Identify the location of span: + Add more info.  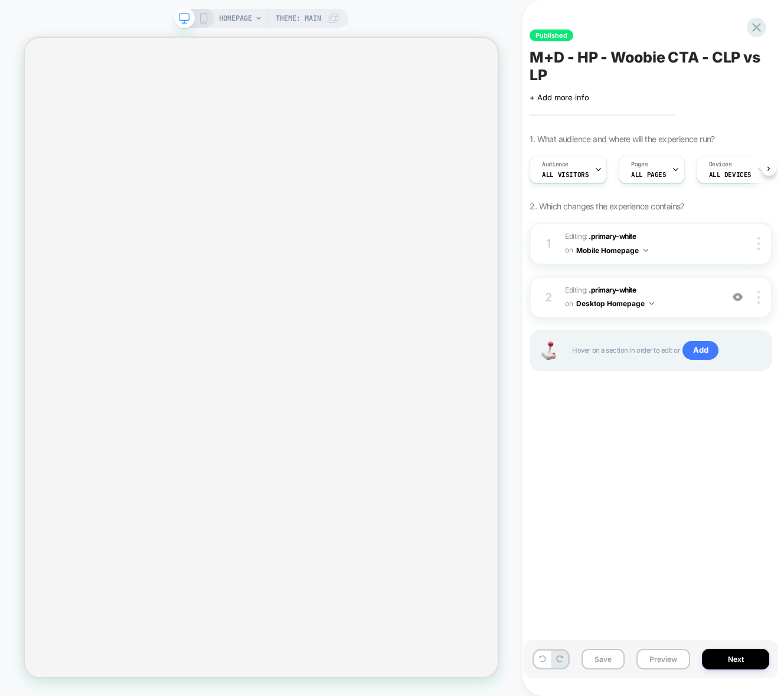
(559, 97).